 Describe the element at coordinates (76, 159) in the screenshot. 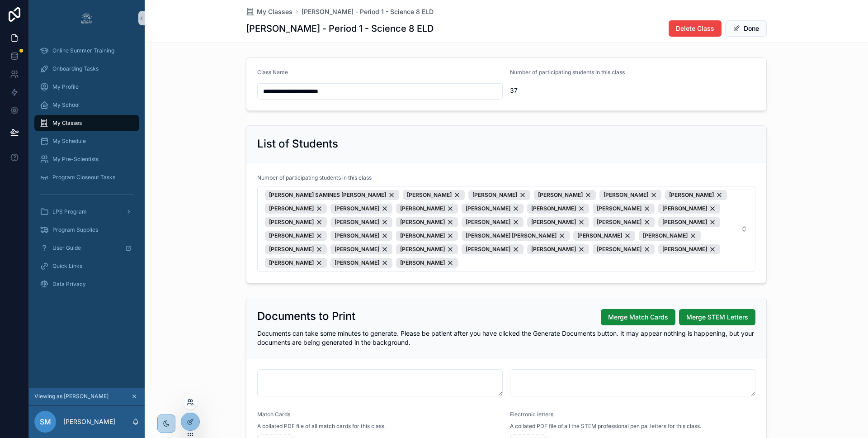

I see `span: My Pre-Scientists` at that location.